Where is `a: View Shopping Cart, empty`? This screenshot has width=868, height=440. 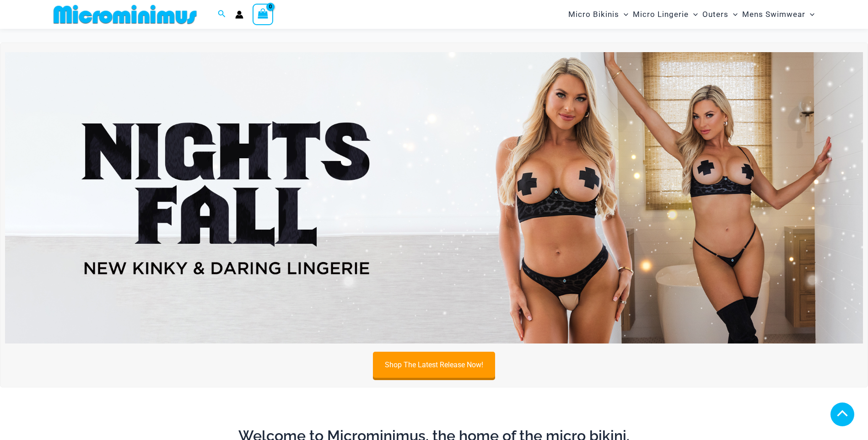
a: View Shopping Cart, empty is located at coordinates (263, 14).